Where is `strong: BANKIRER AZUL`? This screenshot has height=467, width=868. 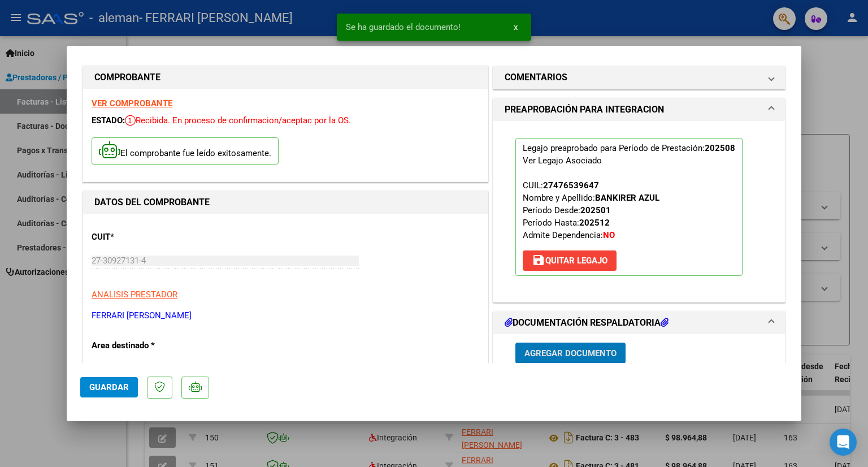 strong: BANKIRER AZUL is located at coordinates (627, 198).